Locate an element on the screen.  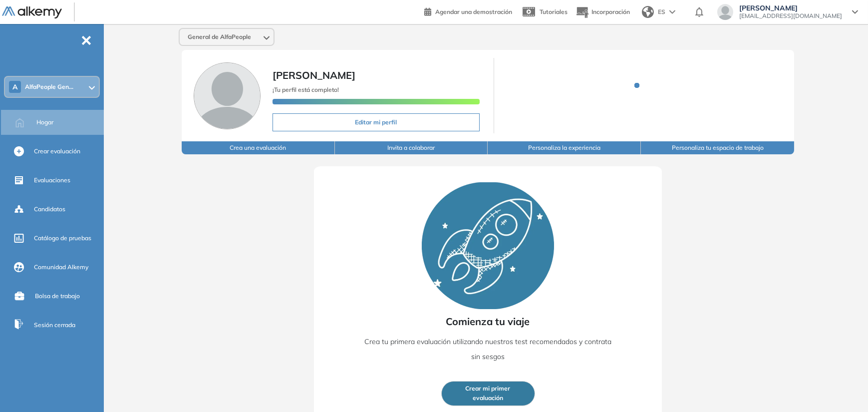
font: Evaluaciones is located at coordinates (52, 180).